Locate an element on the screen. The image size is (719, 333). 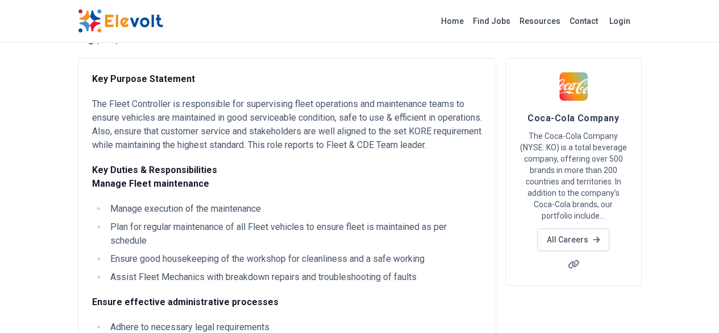
p: The Fleet Controller is responsible for supervising fleet operations and maintenance teams to ens... is located at coordinates (287, 125).